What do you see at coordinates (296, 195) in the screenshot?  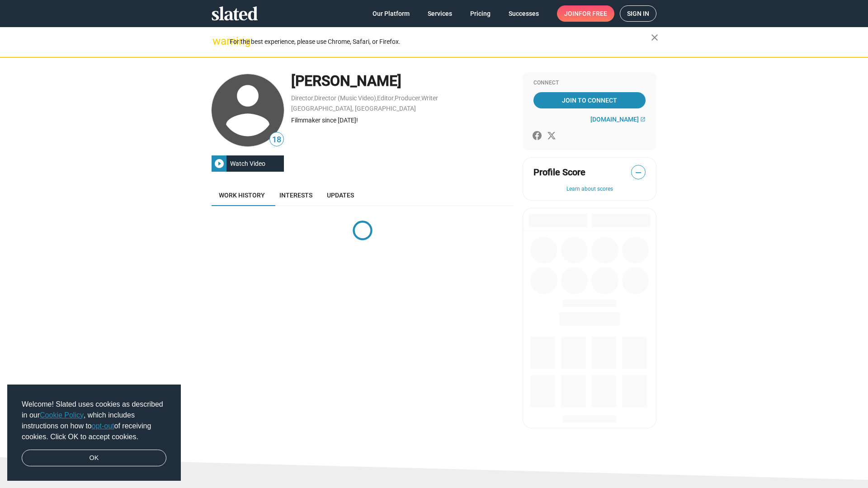 I see `span: Interests` at bounding box center [296, 195].